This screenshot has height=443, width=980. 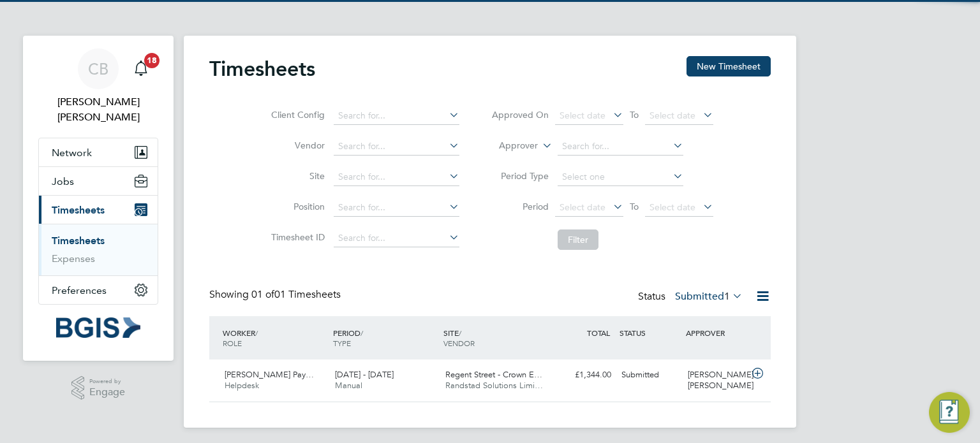 I want to click on label: Site, so click(x=296, y=176).